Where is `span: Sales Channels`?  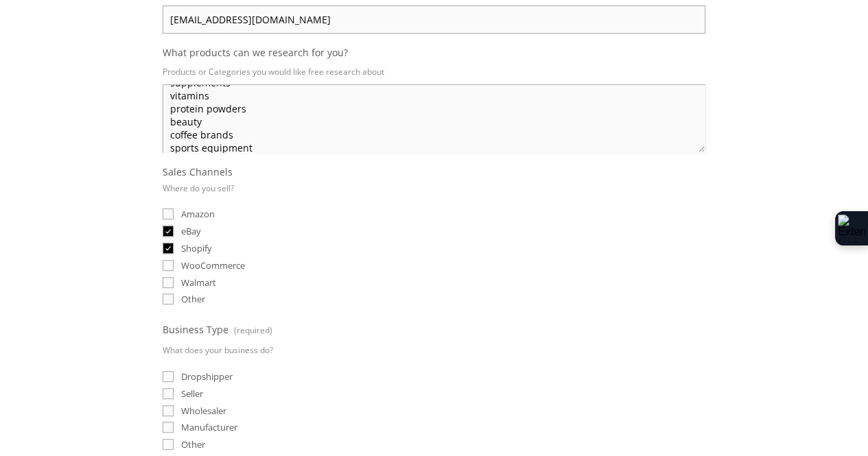
span: Sales Channels is located at coordinates (198, 171).